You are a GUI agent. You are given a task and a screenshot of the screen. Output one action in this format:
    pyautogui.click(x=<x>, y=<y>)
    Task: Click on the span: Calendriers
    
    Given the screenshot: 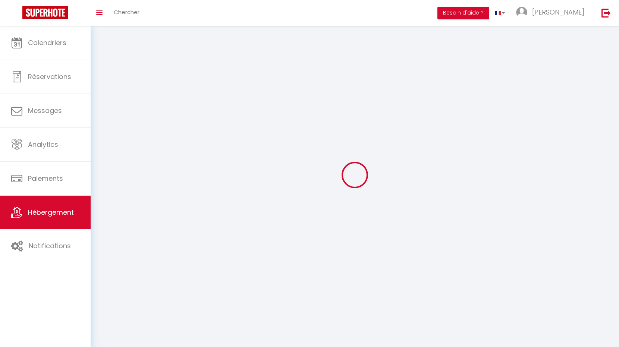 What is the action you would take?
    pyautogui.click(x=47, y=42)
    